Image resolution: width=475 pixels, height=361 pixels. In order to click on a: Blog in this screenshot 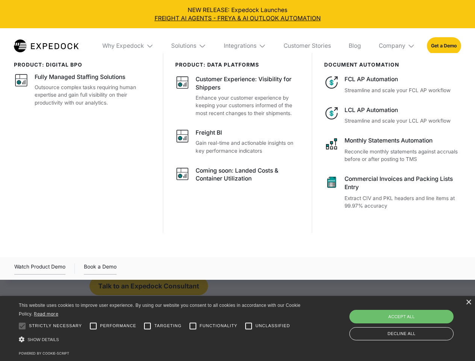, I will do `click(355, 46)`.